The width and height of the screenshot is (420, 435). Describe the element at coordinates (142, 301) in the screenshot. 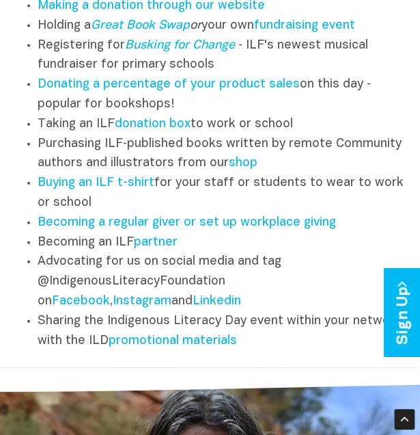

I see `a: Instagram` at that location.